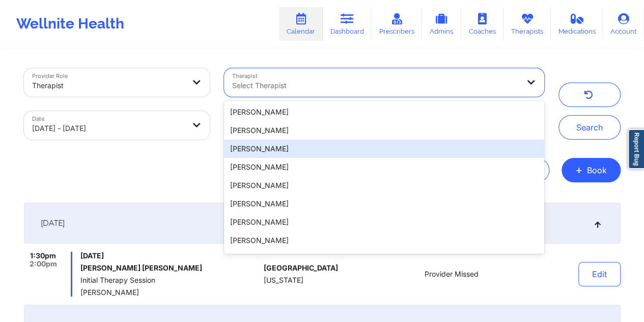  Describe the element at coordinates (590, 127) in the screenshot. I see `button: Search` at that location.